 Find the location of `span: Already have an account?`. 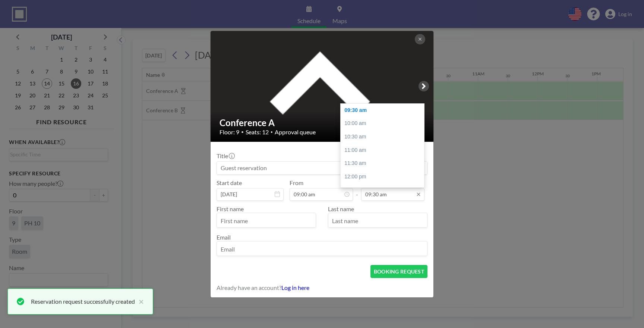

span: Already have an account? is located at coordinates (249, 288).